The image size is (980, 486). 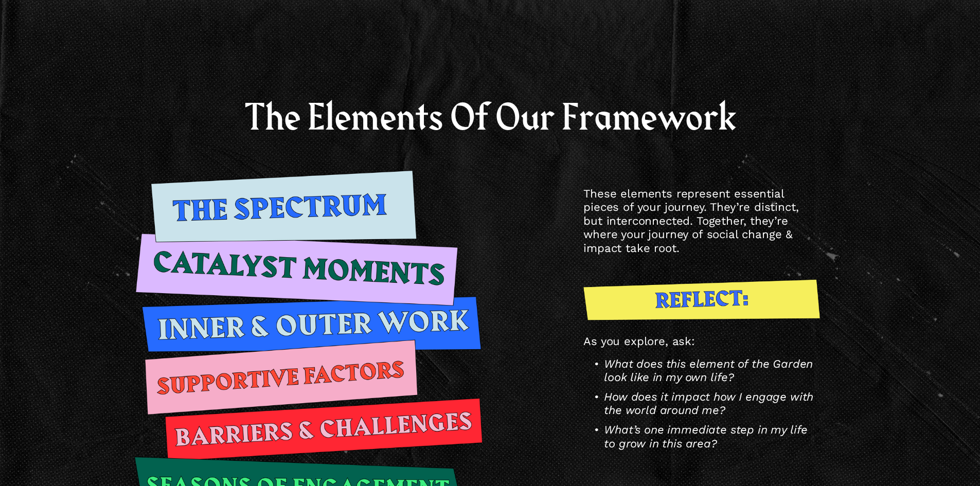 What do you see at coordinates (710, 370) in the screenshot?
I see `em: What does this element of the Garden look like in my own life?` at bounding box center [710, 370].